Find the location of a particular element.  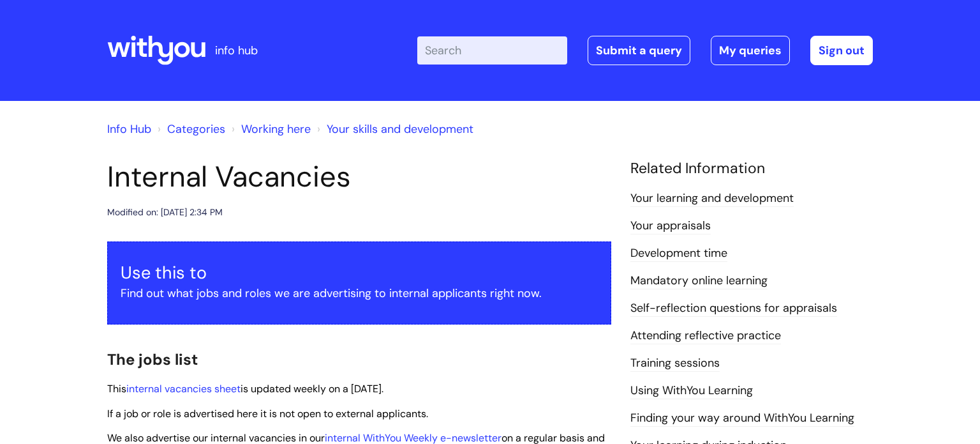

a: Info Hub is located at coordinates (129, 129).